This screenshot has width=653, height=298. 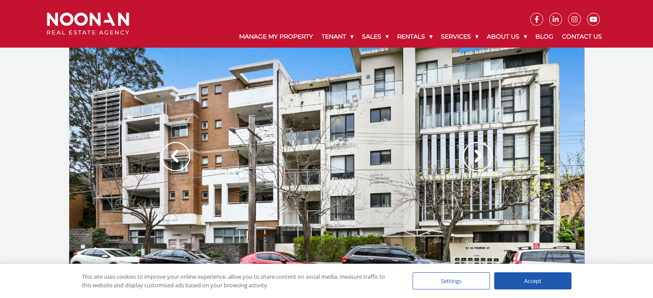 I want to click on div: Settings, so click(x=451, y=281).